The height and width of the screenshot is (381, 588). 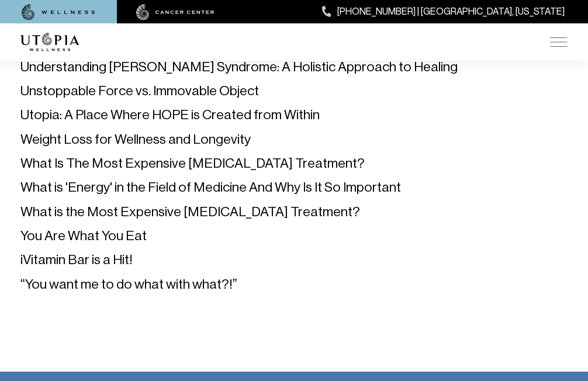 I want to click on a: “You want me to do what with what?!”, so click(x=129, y=284).